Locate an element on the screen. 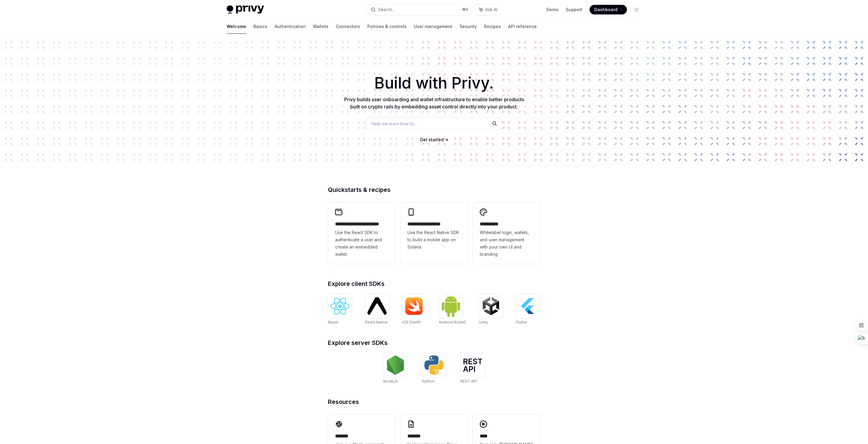  button: Toggle dark mode is located at coordinates (637, 10).